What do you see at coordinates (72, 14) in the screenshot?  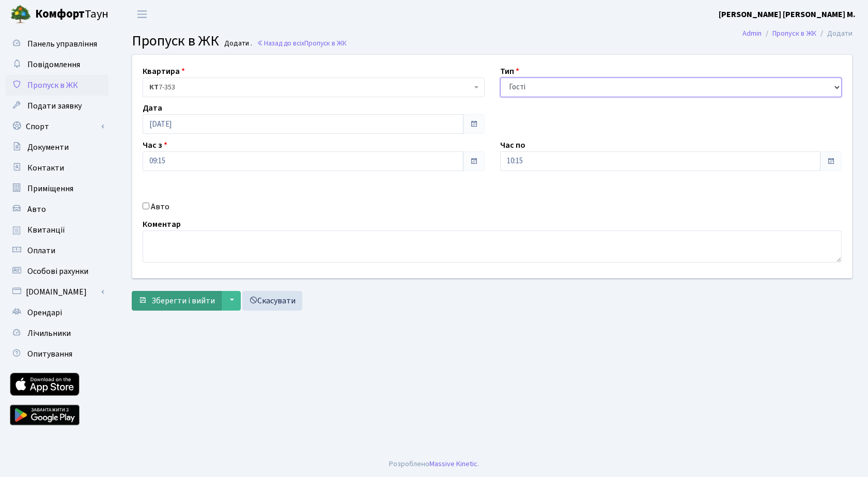 I see `span: Таун` at bounding box center [72, 14].